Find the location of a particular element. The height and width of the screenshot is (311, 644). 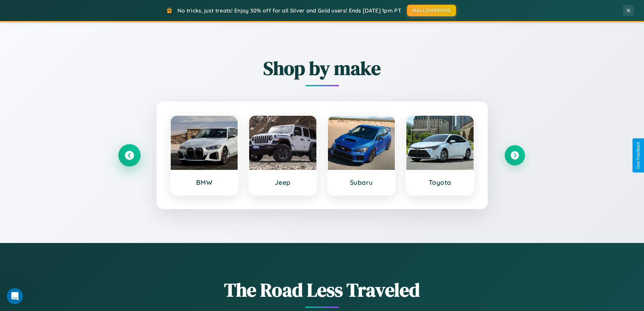

h1: The Road Less Traveled is located at coordinates (322, 290).